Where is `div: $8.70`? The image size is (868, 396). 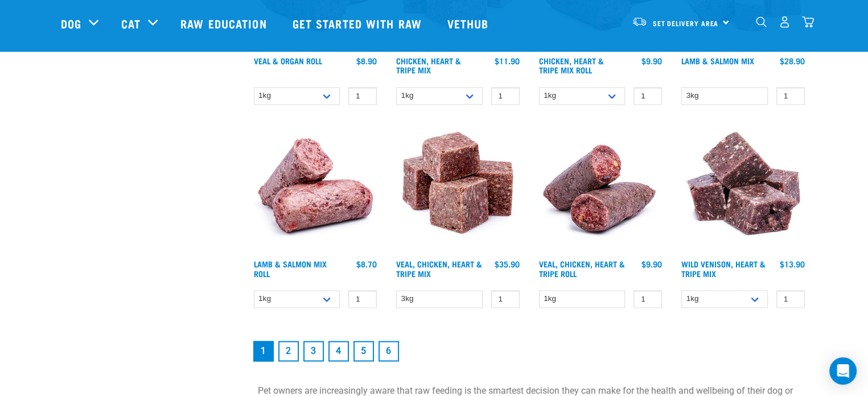 div: $8.70 is located at coordinates (366, 264).